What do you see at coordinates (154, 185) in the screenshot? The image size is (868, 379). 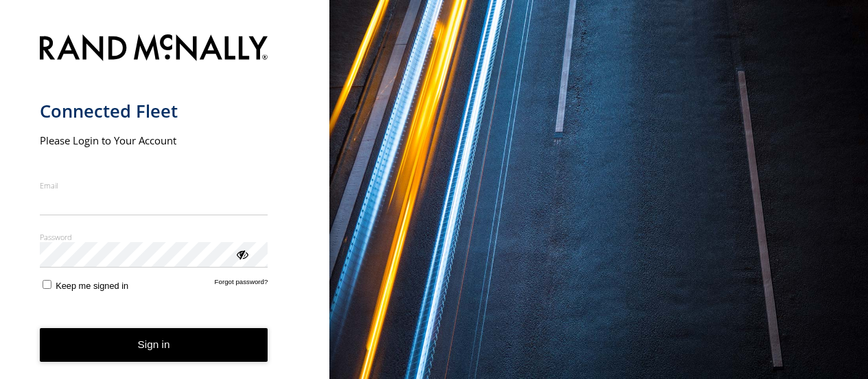 I see `label: Email` at bounding box center [154, 185].